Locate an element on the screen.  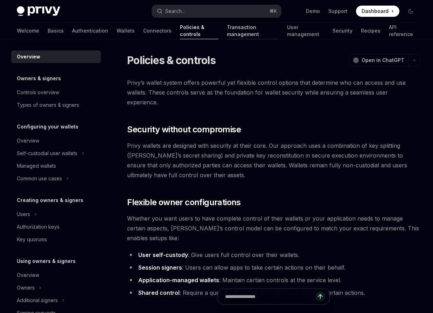
span: ⌘ K is located at coordinates (273, 11).